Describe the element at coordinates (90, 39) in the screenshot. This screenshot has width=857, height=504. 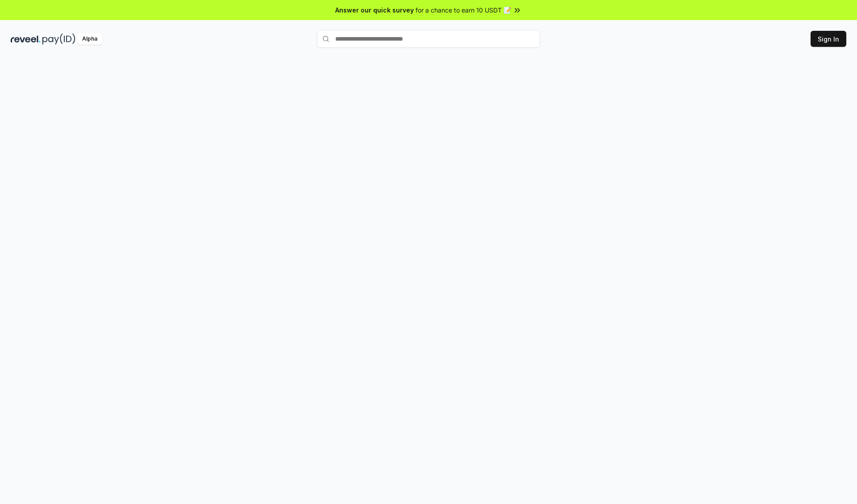
I see `div: Alpha` at that location.